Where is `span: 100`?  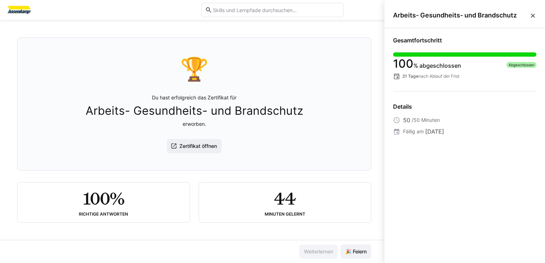
span: 100 is located at coordinates (403, 64).